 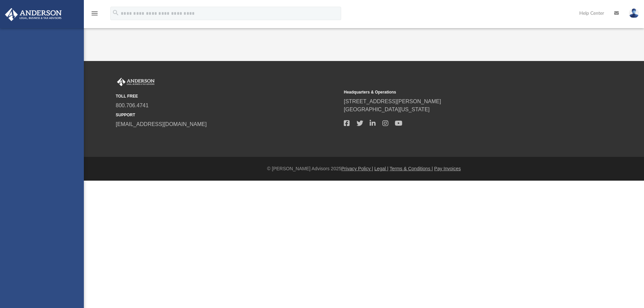 I want to click on a: Pay Invoices, so click(x=447, y=169).